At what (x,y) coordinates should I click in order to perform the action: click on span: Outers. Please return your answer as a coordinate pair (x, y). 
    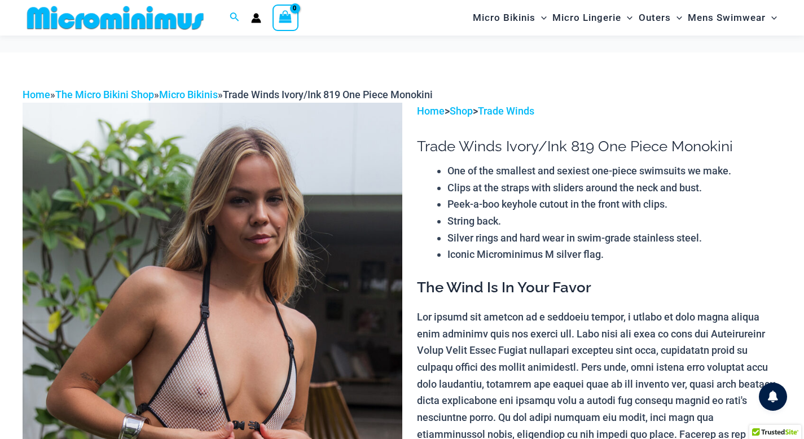
    Looking at the image, I should click on (655, 17).